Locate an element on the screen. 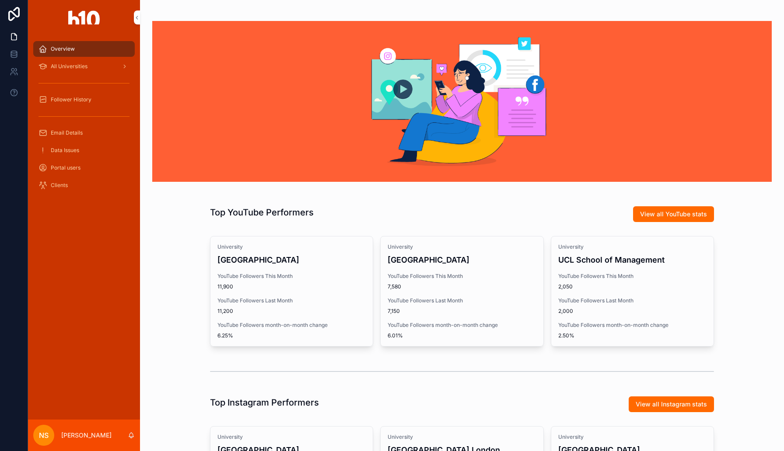 The width and height of the screenshot is (784, 451). h1: Top YouTube Performers is located at coordinates (261, 213).